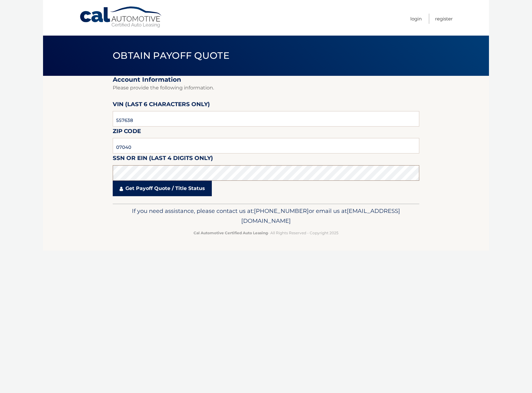 This screenshot has width=532, height=393. Describe the element at coordinates (171, 55) in the screenshot. I see `span: Obtain Payoff Quote` at that location.